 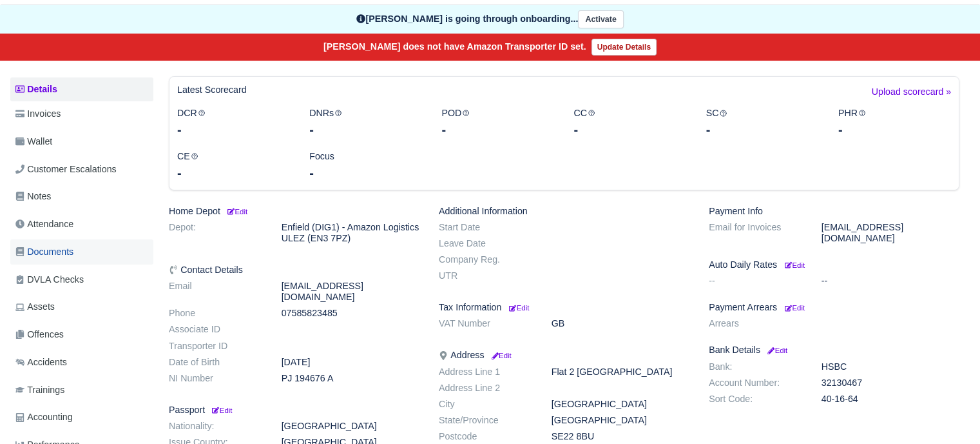 What do you see at coordinates (233, 165) in the screenshot?
I see `div: CE` at bounding box center [233, 165].